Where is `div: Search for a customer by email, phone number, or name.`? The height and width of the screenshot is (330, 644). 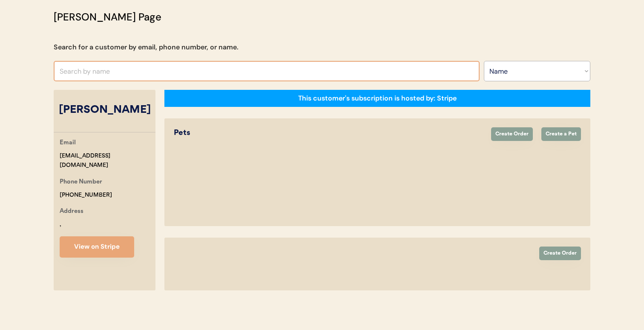 div: Search for a customer by email, phone number, or name. is located at coordinates (146, 48).